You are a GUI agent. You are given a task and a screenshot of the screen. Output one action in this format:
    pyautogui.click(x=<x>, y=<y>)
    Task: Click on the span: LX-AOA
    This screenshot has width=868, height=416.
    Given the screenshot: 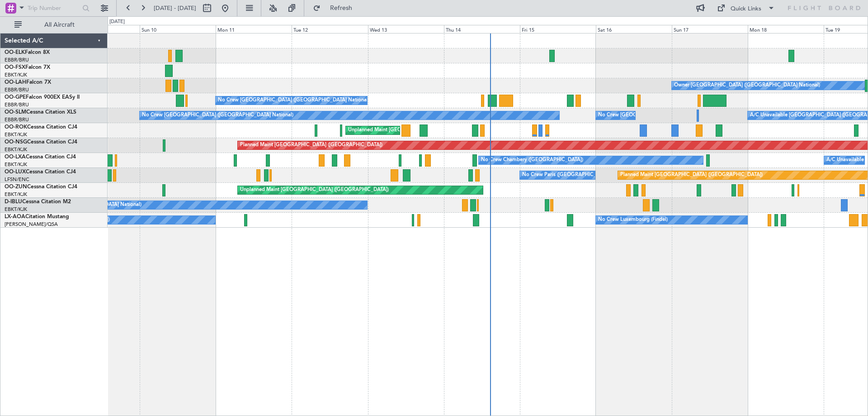 What is the action you would take?
    pyautogui.click(x=15, y=217)
    